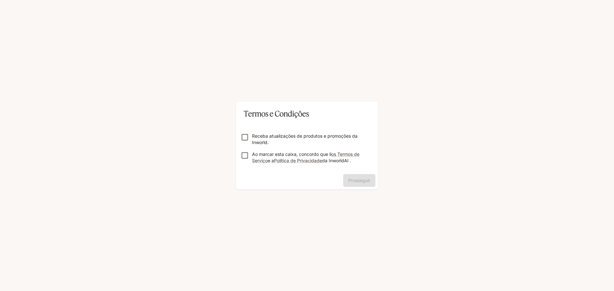 The width and height of the screenshot is (614, 291). I want to click on a: Política de Privacidade, so click(298, 160).